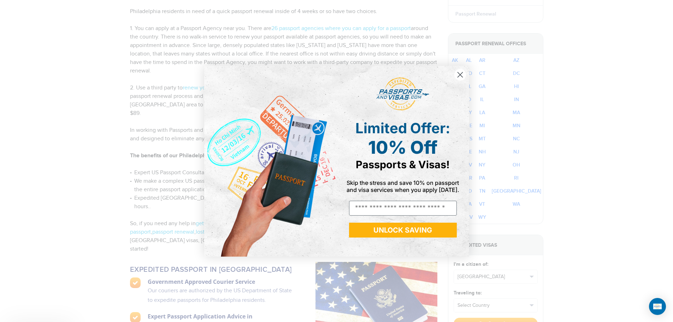 The image size is (673, 322). Describe the element at coordinates (403, 94) in the screenshot. I see `img: passports and visas` at that location.